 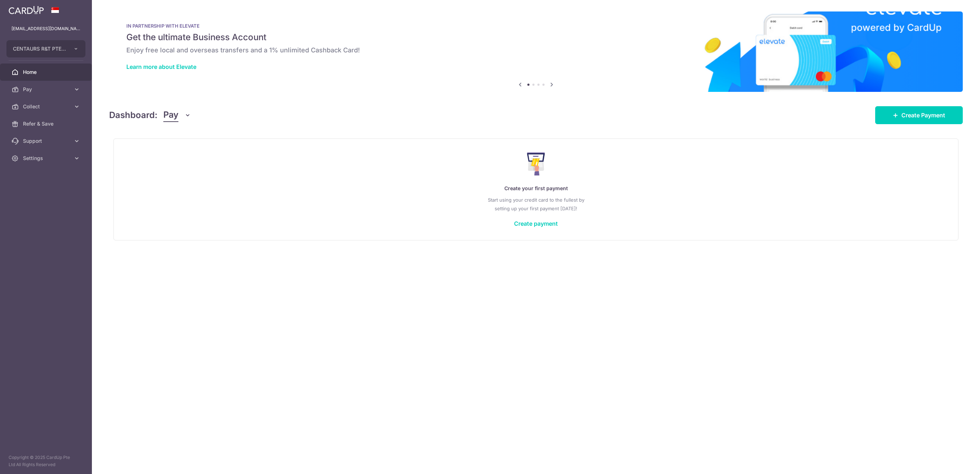 What do you see at coordinates (46, 49) in the screenshot?
I see `button: CENTAURS R&T PTE. LTD.` at bounding box center [46, 49].